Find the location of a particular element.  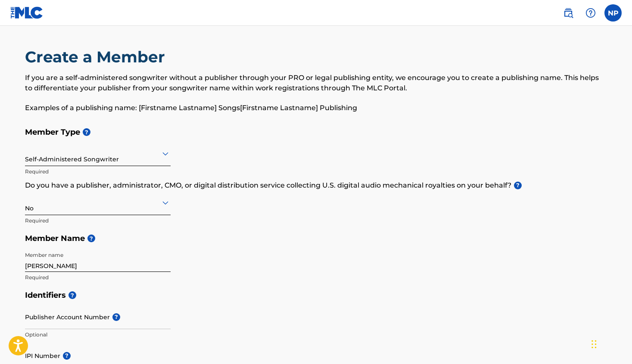

div: Drag is located at coordinates (594, 345).